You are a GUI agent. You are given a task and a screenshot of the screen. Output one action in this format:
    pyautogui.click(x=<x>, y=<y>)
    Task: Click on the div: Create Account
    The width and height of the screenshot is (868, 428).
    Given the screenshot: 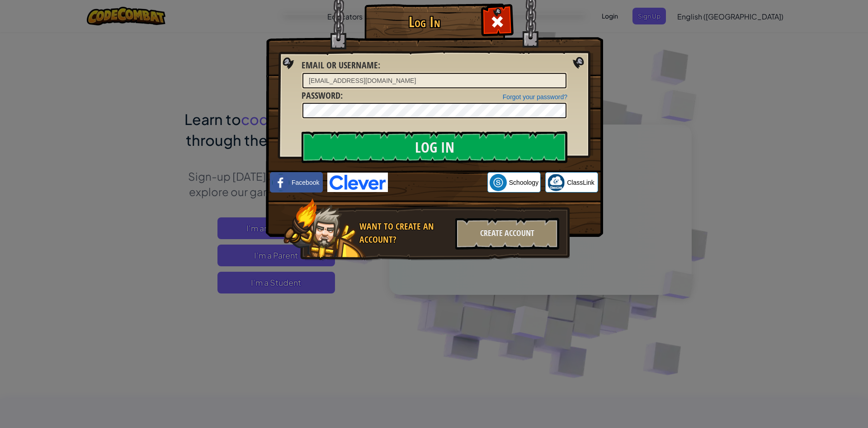 What is the action you would take?
    pyautogui.click(x=508, y=234)
    